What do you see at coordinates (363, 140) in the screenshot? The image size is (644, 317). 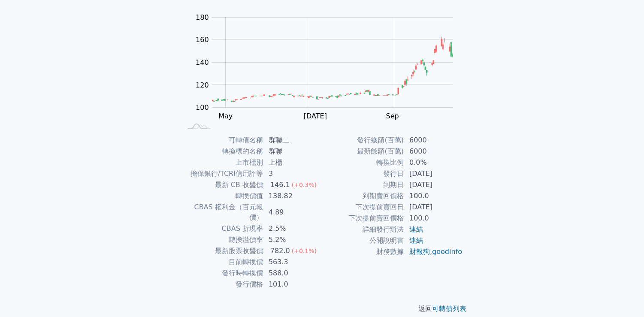 I see `td: 發行總額(百萬)` at bounding box center [363, 140].